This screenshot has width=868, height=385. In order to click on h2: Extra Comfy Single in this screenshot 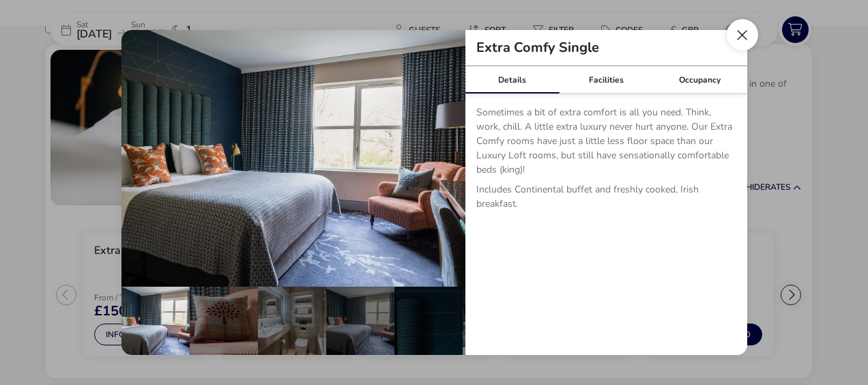, I will do `click(538, 48)`.